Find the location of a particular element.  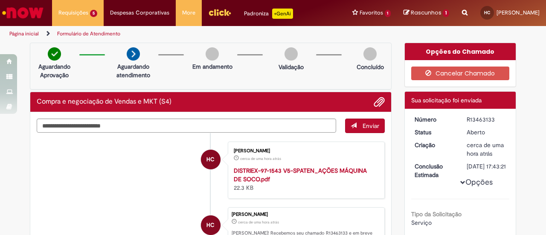

b: Tipo da Solicitação is located at coordinates (436, 214).